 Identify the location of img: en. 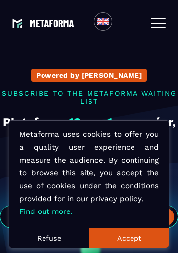
(103, 21).